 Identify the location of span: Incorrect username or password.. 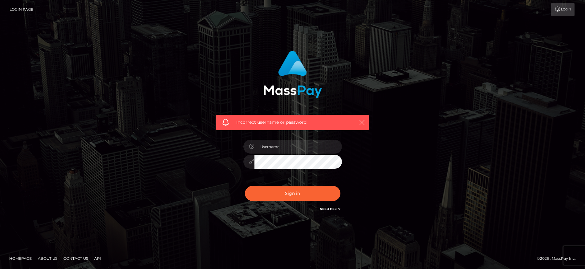
(292, 122).